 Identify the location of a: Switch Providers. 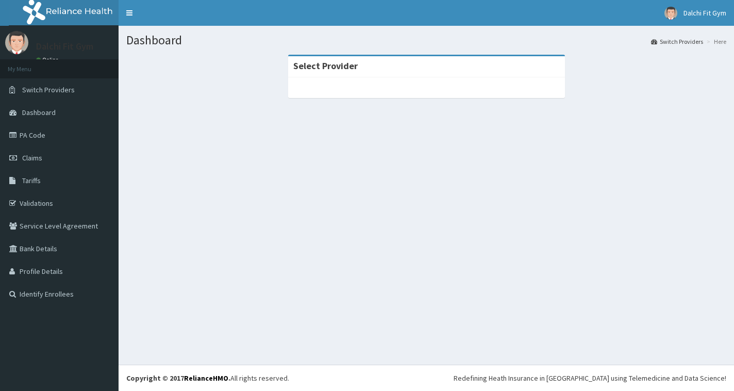
(677, 41).